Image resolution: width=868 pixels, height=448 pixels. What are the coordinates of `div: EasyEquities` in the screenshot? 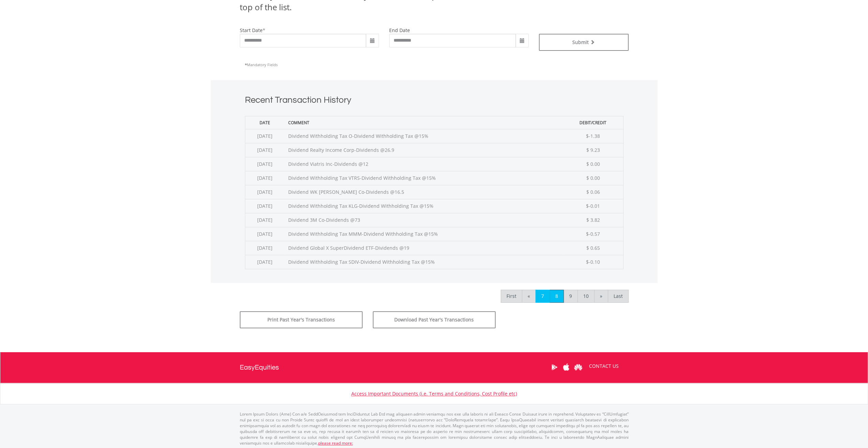 It's located at (260, 367).